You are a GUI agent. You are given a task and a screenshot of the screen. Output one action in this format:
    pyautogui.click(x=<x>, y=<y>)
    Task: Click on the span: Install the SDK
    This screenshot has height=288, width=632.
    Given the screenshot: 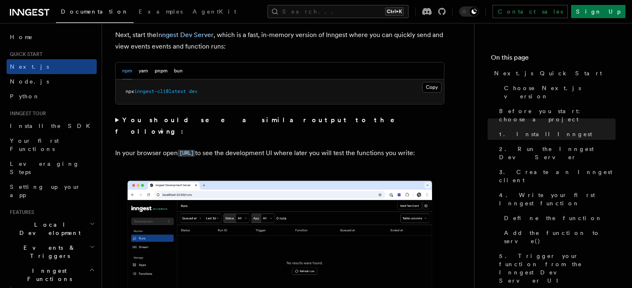 What is the action you would take?
    pyautogui.click(x=52, y=126)
    